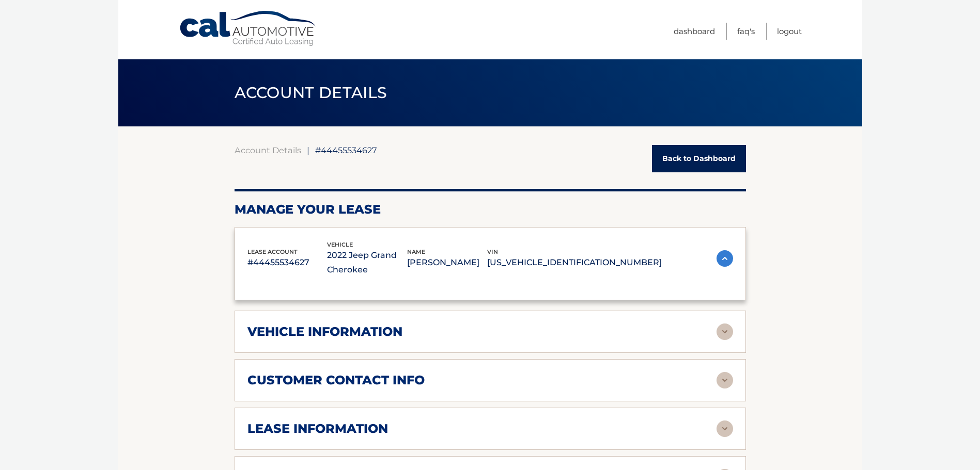 The width and height of the screenshot is (980, 470). What do you see at coordinates (694, 31) in the screenshot?
I see `a: Dashboard` at bounding box center [694, 31].